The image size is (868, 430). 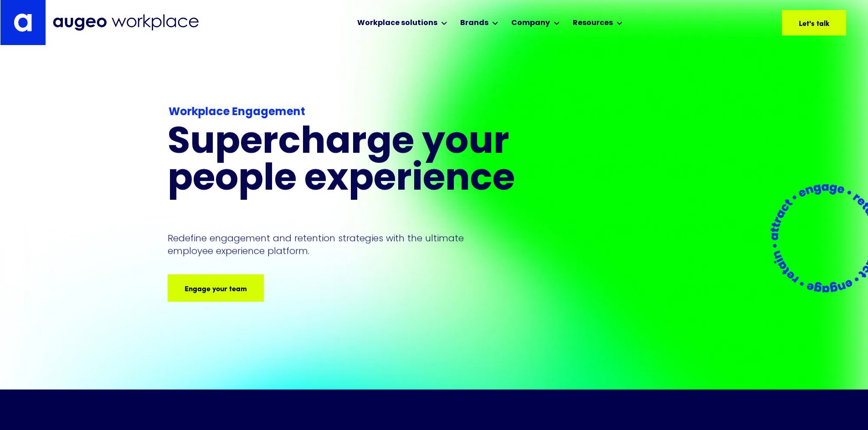 I want to click on a: Let's talk, so click(x=814, y=23).